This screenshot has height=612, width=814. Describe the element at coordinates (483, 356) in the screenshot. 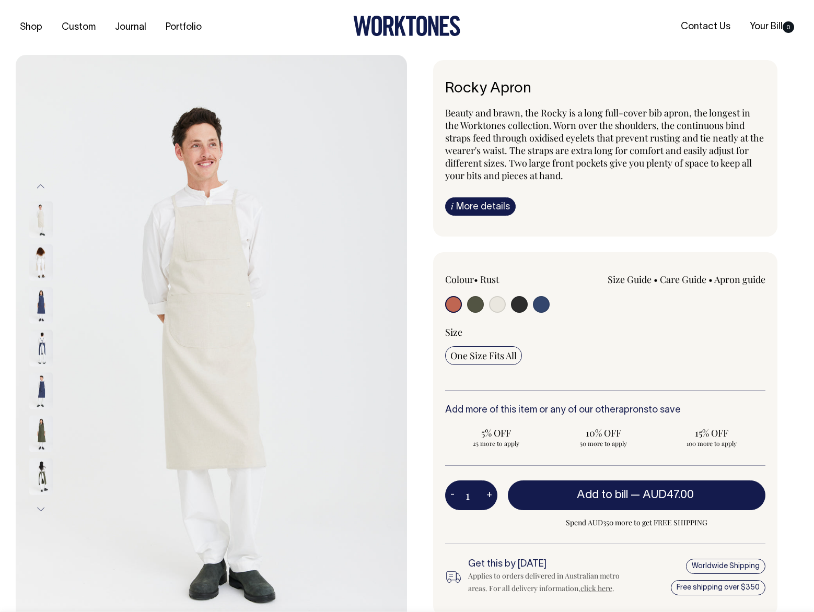

I see `input: One Size Fits All` at that location.